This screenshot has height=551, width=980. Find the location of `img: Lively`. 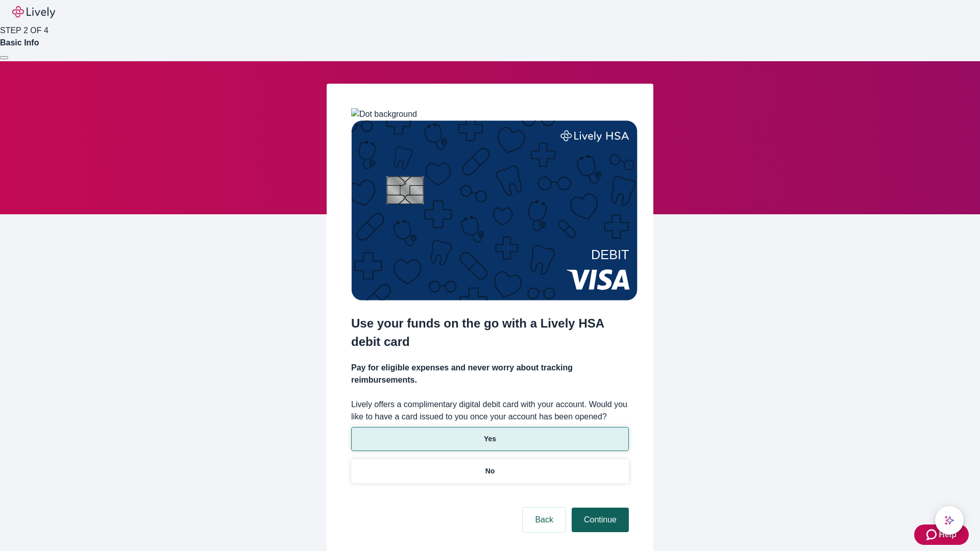

img: Lively is located at coordinates (34, 13).